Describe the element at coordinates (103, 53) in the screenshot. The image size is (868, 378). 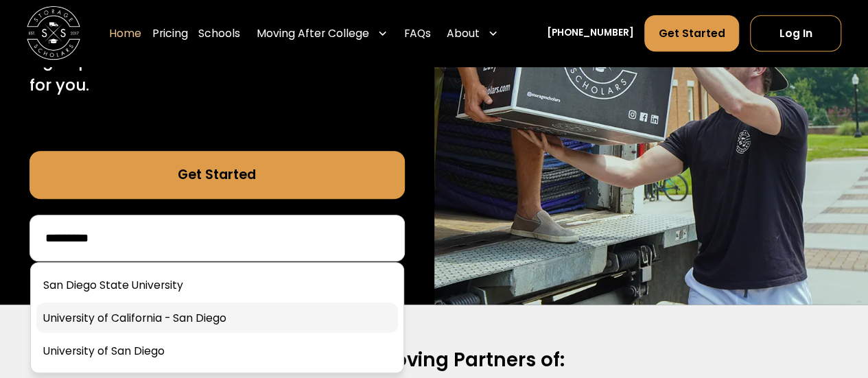
I see `h3: 样式` at that location.